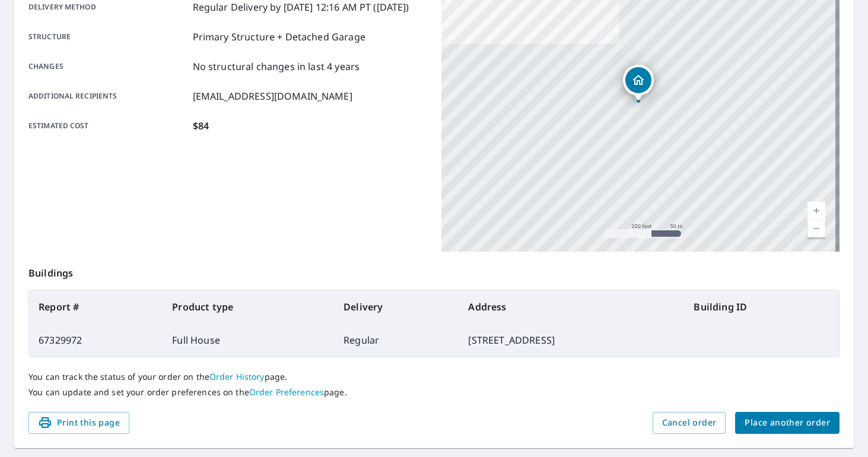 The image size is (868, 457). Describe the element at coordinates (689, 422) in the screenshot. I see `button: Cancel order` at that location.